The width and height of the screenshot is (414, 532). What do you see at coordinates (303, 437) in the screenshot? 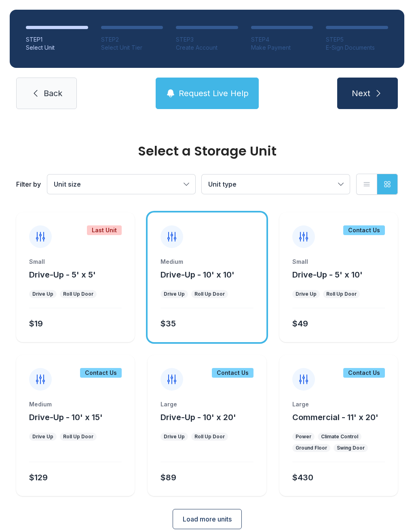
I see `div: Power` at bounding box center [303, 437].